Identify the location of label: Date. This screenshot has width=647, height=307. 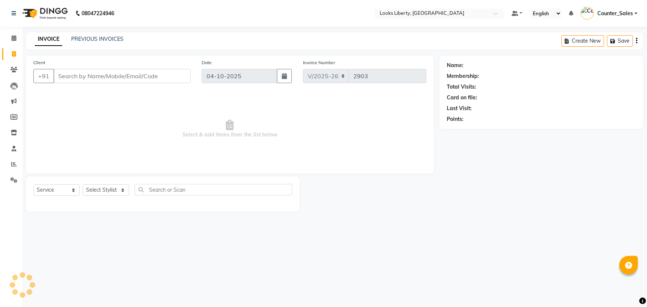
(207, 63).